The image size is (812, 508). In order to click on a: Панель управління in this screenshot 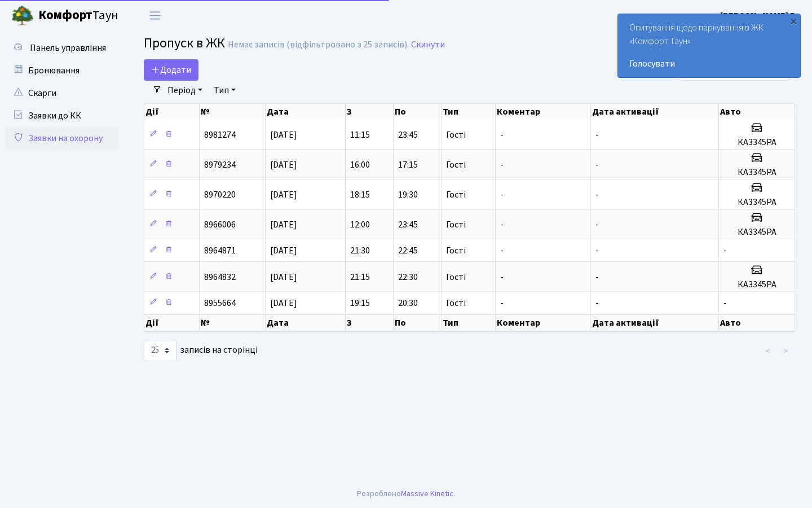, I will do `click(62, 48)`.